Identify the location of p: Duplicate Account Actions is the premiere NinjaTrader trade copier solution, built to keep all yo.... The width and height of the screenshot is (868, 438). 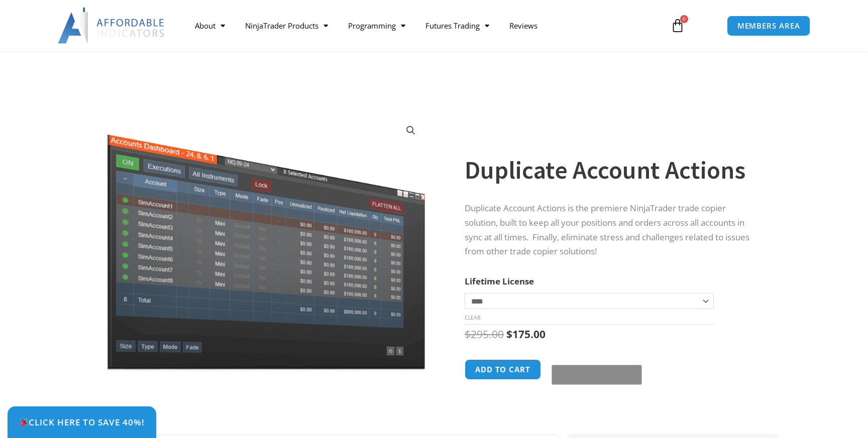
(612, 230).